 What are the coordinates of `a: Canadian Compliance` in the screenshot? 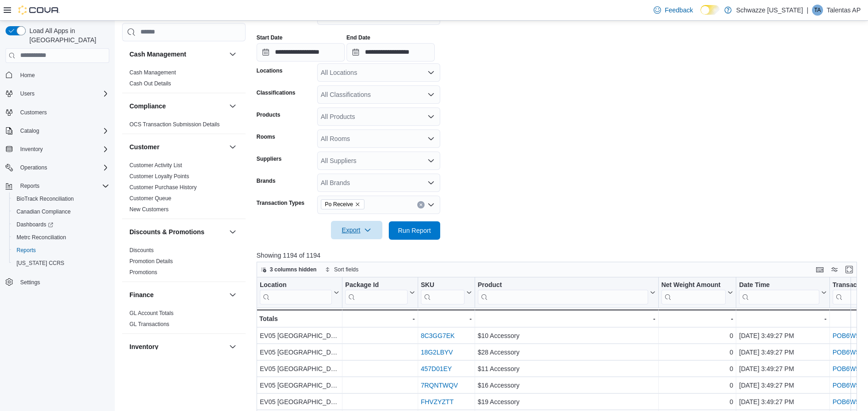 It's located at (44, 212).